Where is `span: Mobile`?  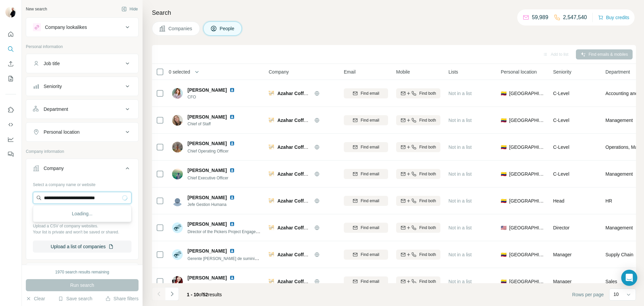 span: Mobile is located at coordinates (403, 72).